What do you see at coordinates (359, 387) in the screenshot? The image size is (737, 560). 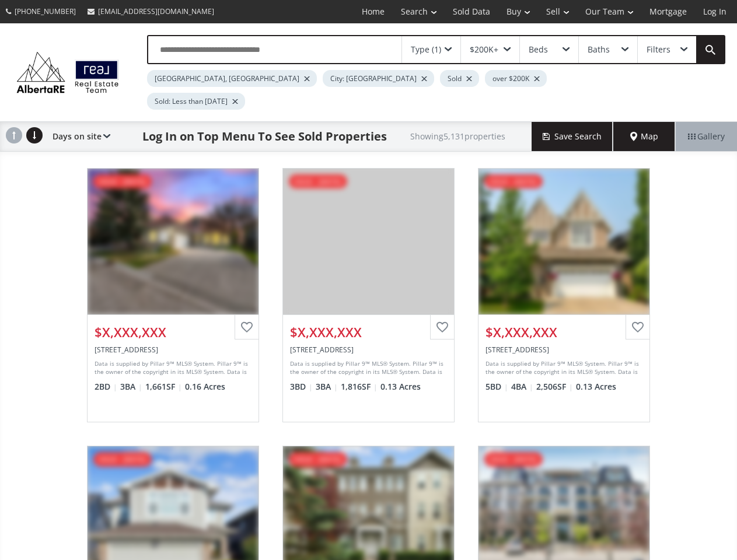 I see `span: 1,816 SF` at bounding box center [359, 387].